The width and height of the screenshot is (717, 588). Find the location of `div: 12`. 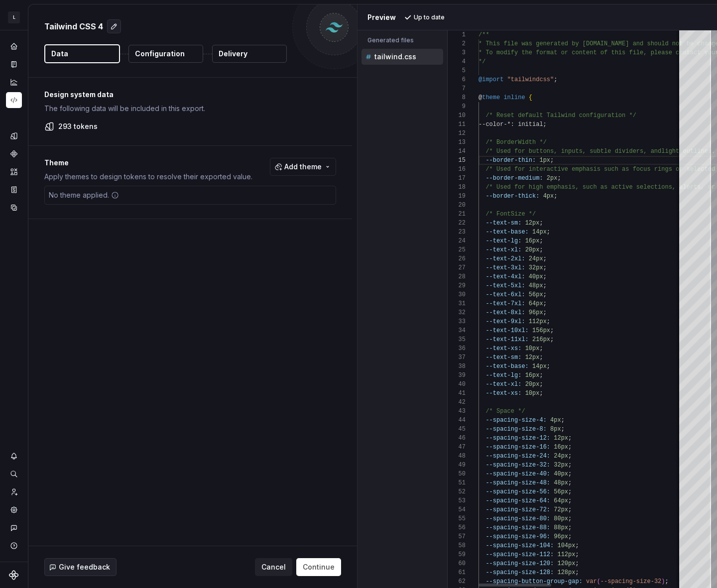

div: 12 is located at coordinates (457, 133).